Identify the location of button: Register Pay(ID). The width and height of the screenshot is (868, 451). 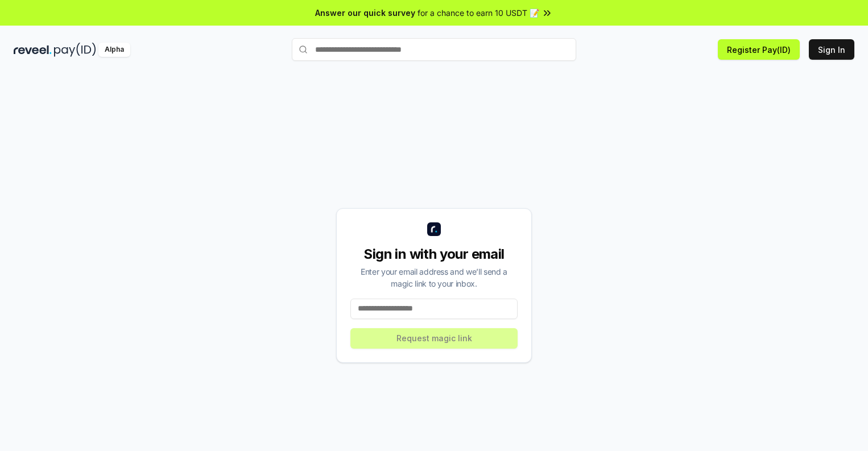
(758, 49).